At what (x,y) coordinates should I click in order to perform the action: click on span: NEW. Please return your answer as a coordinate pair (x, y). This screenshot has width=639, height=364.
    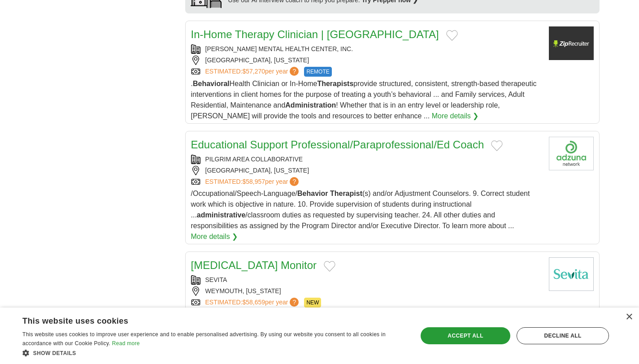
    Looking at the image, I should click on (312, 302).